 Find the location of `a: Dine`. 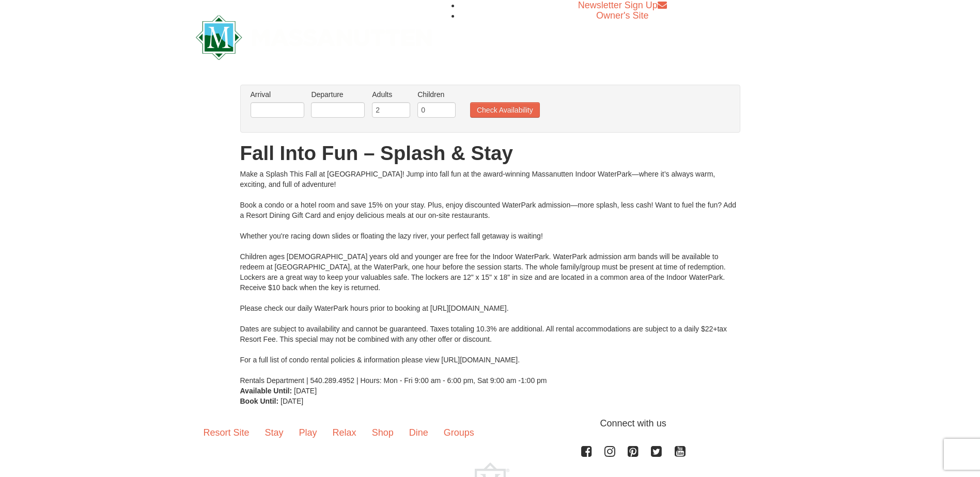

a: Dine is located at coordinates (418, 432).